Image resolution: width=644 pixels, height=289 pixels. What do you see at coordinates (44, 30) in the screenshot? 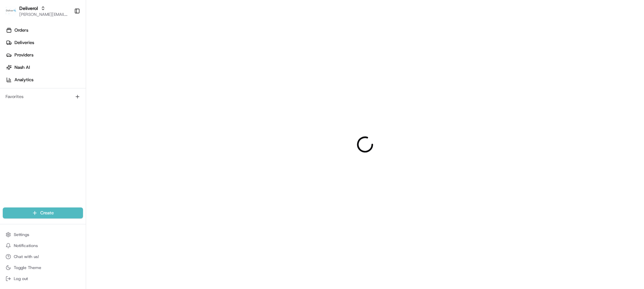
I see `a: Orders` at bounding box center [44, 30].